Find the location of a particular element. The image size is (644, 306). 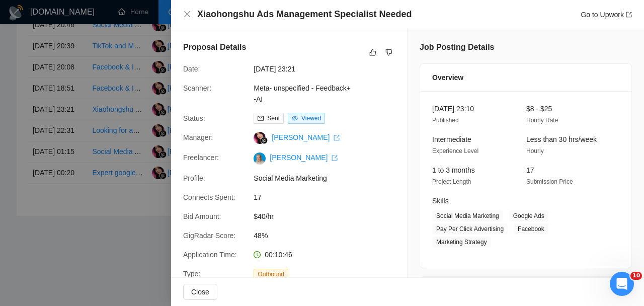

a: Go to Upworkexport is located at coordinates (606, 14).